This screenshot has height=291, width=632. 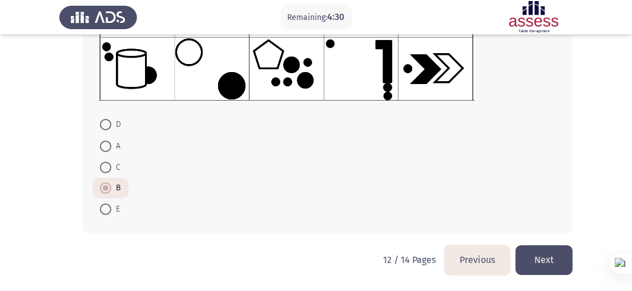 I want to click on p: 12 / 14 Pages, so click(x=409, y=259).